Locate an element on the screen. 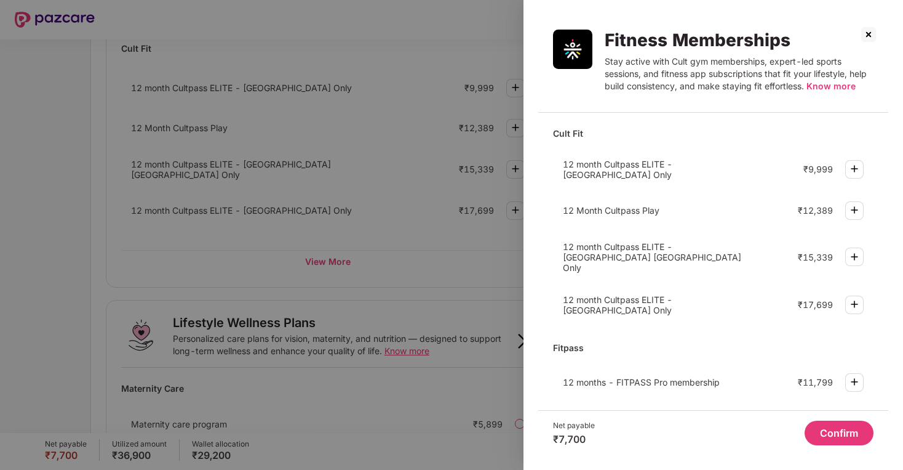 This screenshot has width=903, height=470. div: ₹7,700 is located at coordinates (574, 439).